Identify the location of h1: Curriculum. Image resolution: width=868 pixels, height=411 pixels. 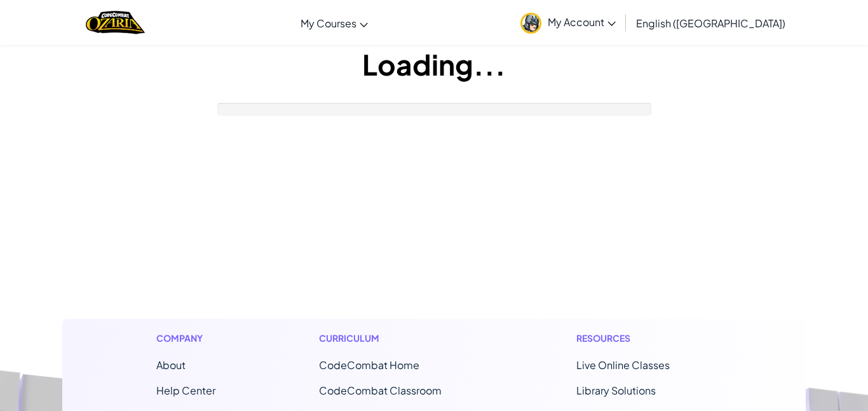
(396, 338).